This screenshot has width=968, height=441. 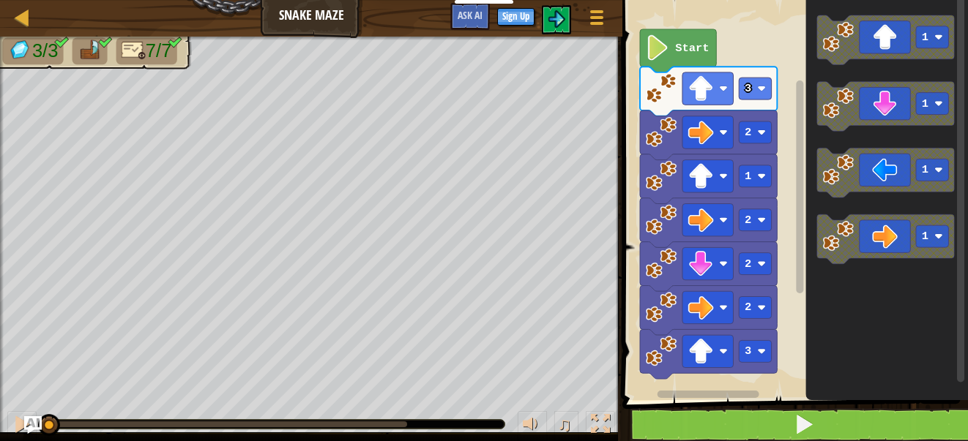 What do you see at coordinates (470, 15) in the screenshot?
I see `span: Ask AI` at bounding box center [470, 15].